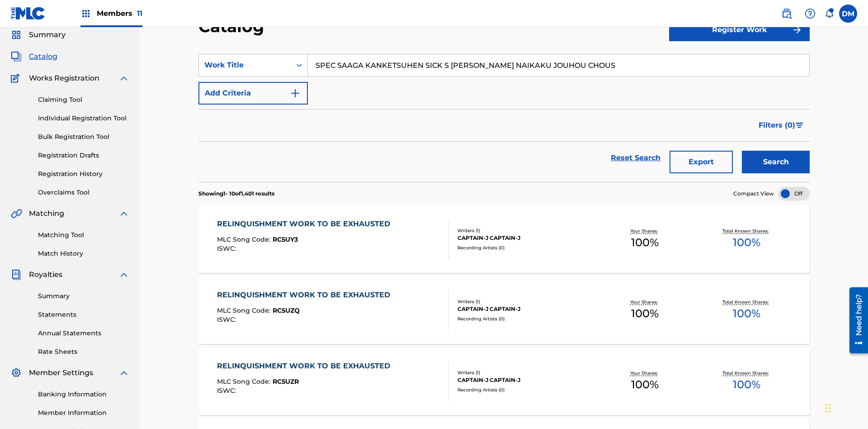 This screenshot has width=868, height=429. Describe the element at coordinates (848, 14) in the screenshot. I see `div: User Menu` at that location.